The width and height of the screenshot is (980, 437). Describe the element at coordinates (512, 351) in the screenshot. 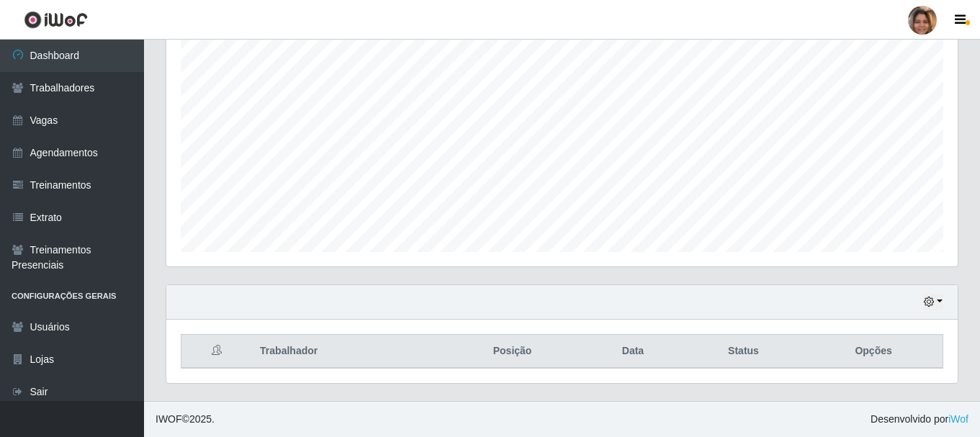

I see `th: Posição` at that location.